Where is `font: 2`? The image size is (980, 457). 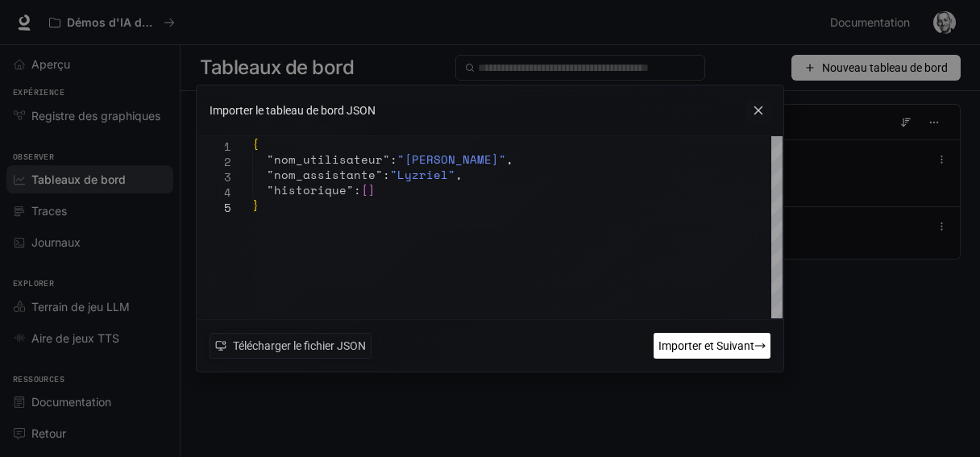
font: 2 is located at coordinates (227, 162).